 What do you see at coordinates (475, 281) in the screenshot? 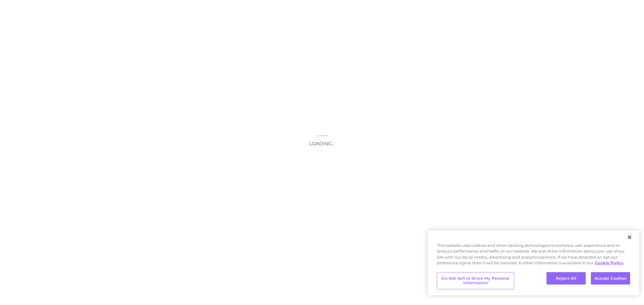
I see `button: Do Not Sell or Share My Personal Information, Opens the preference center dialog` at bounding box center [475, 281].